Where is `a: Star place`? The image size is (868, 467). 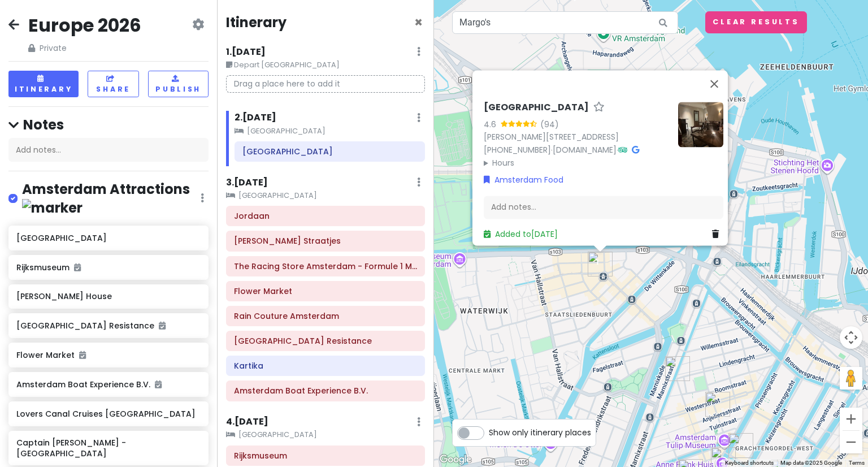 a: Star place is located at coordinates (599, 107).